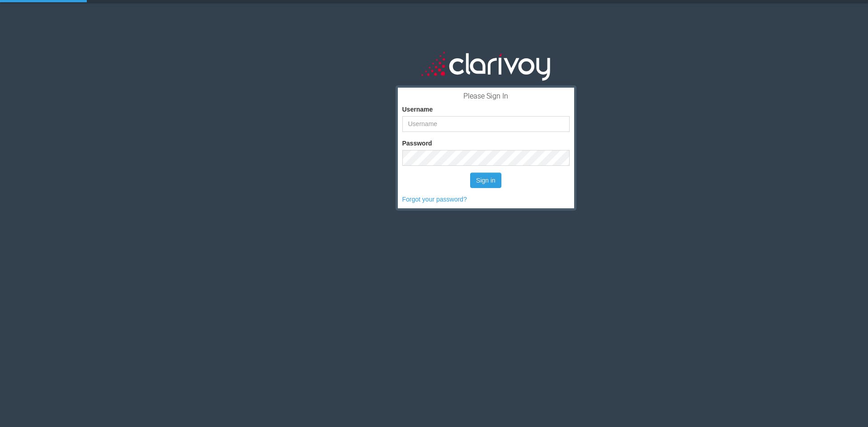 Image resolution: width=868 pixels, height=427 pixels. Describe the element at coordinates (418, 109) in the screenshot. I see `label: Username` at that location.